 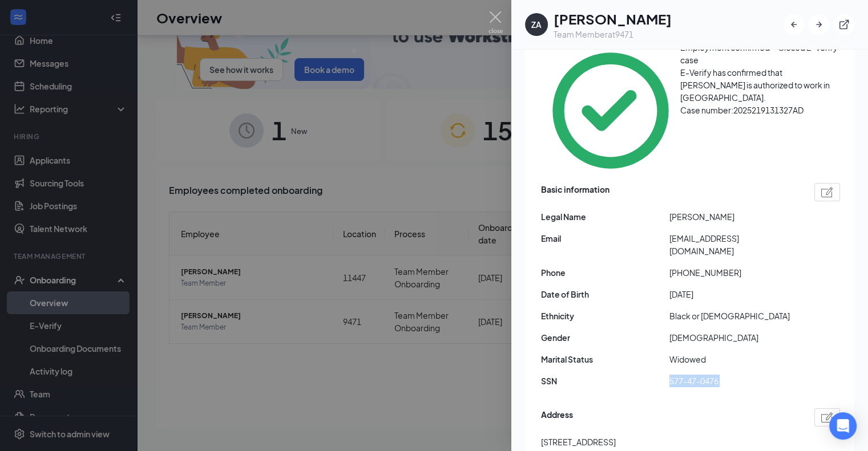 What do you see at coordinates (575, 193) in the screenshot?
I see `span: Basic information` at bounding box center [575, 193].